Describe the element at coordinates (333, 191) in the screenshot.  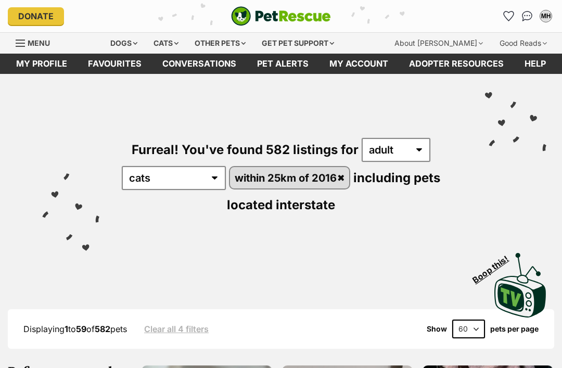
I see `span: including pets located interstate` at that location.